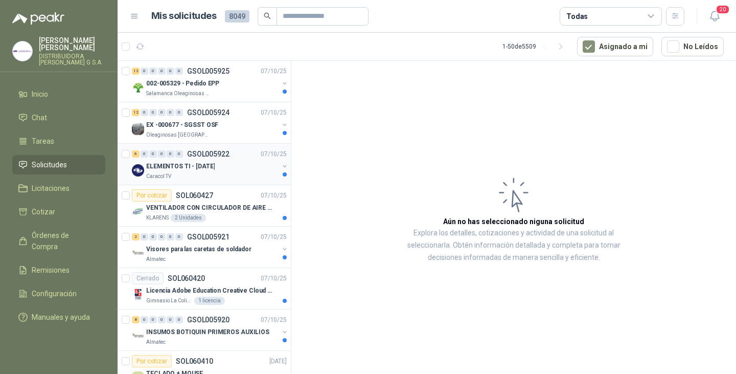  Describe the element at coordinates (267, 16) in the screenshot. I see `span: search` at that location.